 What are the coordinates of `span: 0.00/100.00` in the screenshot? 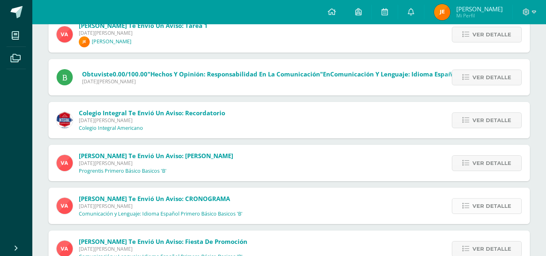 It's located at (130, 74).